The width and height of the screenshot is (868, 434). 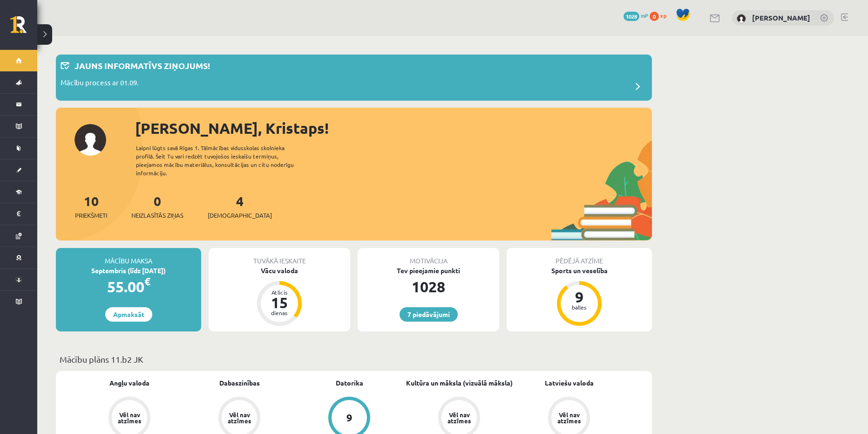 What do you see at coordinates (157, 206) in the screenshot?
I see `a: 0Neizlasītās ziņas` at bounding box center [157, 206].